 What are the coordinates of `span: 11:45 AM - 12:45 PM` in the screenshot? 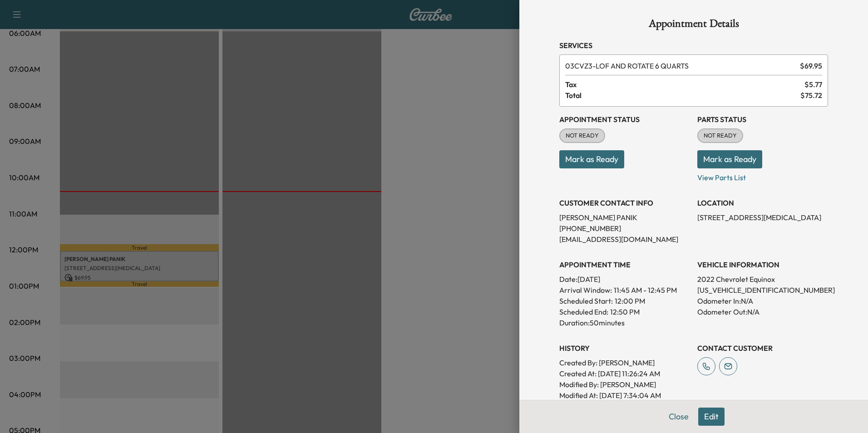 It's located at (645, 290).